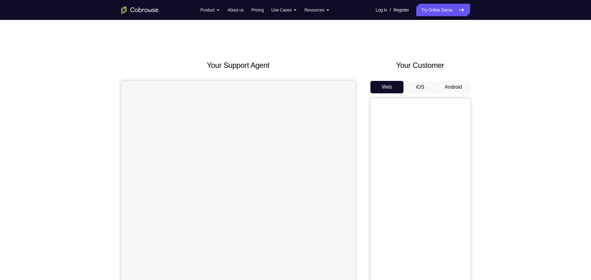  What do you see at coordinates (210, 10) in the screenshot?
I see `button: Product` at bounding box center [210, 10].